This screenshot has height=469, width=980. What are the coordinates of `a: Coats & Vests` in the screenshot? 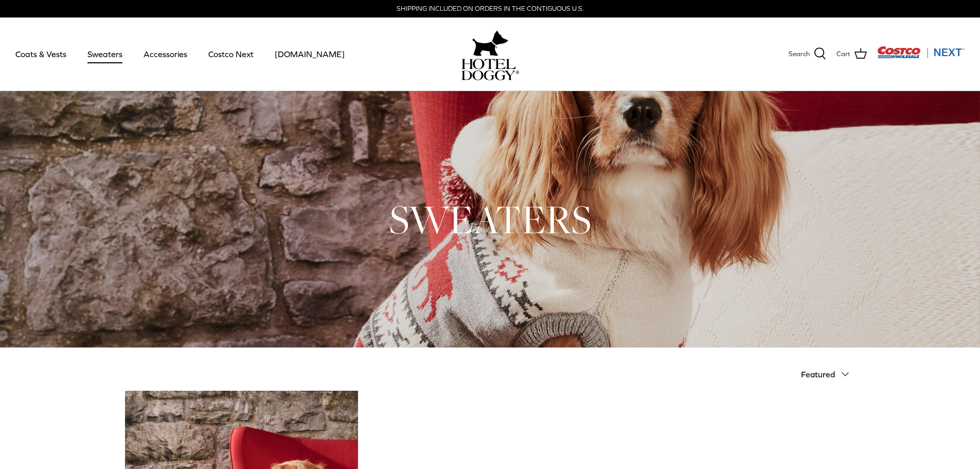 It's located at (41, 54).